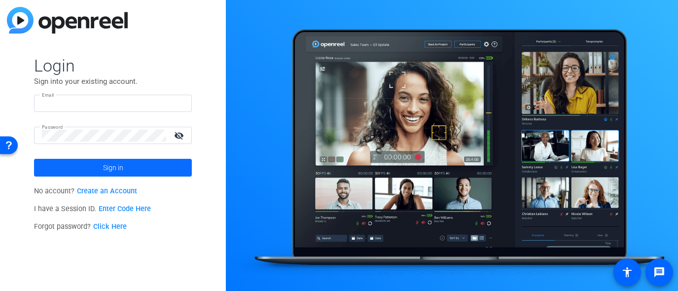 The width and height of the screenshot is (678, 291). I want to click on mat-icon: message, so click(659, 272).